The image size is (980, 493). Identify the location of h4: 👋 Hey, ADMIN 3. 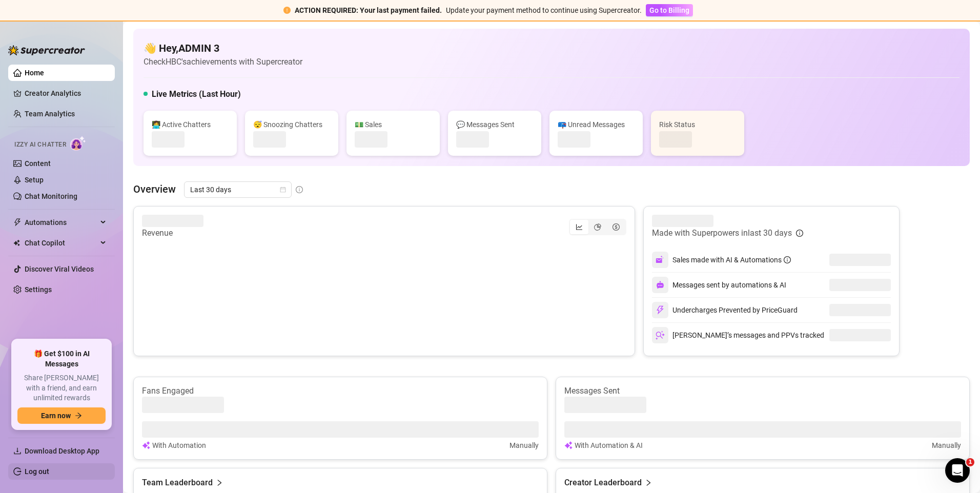
(223, 48).